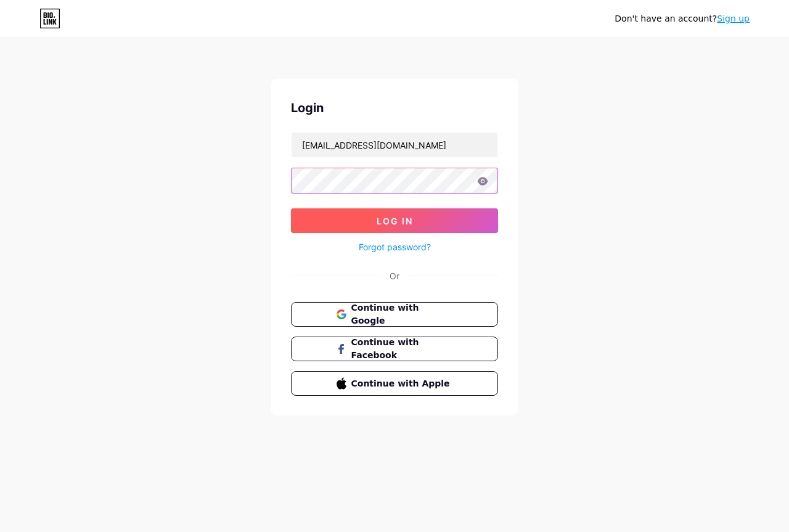 This screenshot has width=789, height=532. What do you see at coordinates (394, 349) in the screenshot?
I see `button: Continue with Facebook` at bounding box center [394, 349].